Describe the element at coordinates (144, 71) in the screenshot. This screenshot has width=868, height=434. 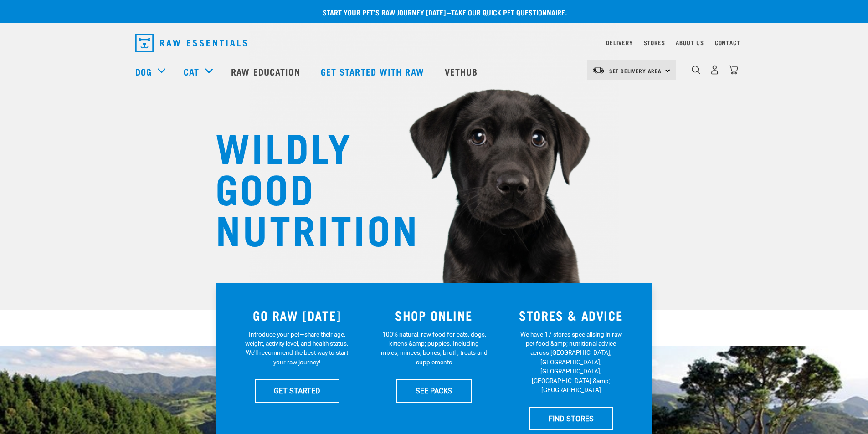
I see `a: Dog` at that location.